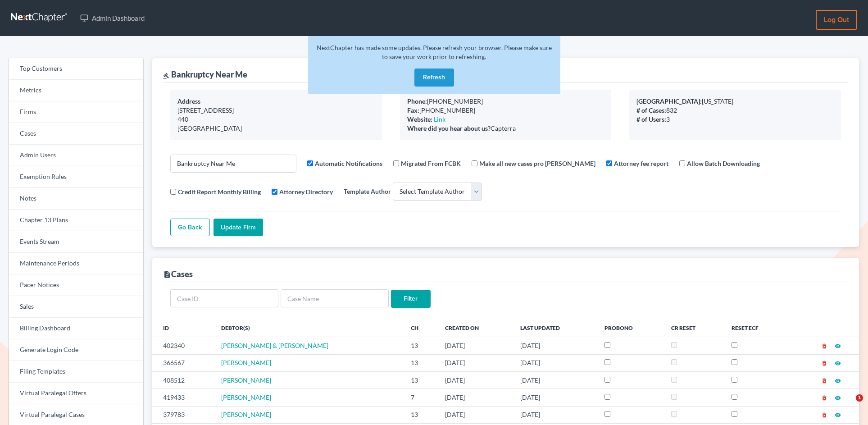 The image size is (868, 425). I want to click on a: Exemption Rules, so click(76, 177).